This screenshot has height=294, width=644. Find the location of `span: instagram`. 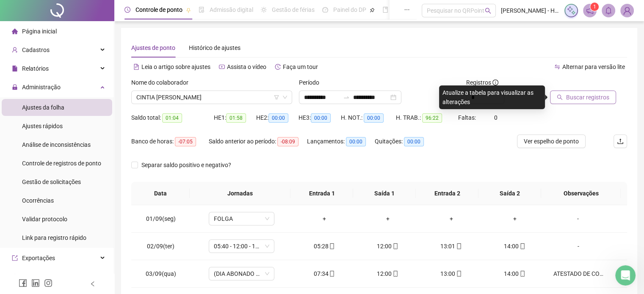

span: instagram is located at coordinates (48, 283).